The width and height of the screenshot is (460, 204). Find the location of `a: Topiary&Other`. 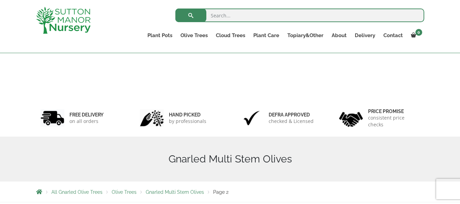

a: Topiary&Other is located at coordinates (306, 35).